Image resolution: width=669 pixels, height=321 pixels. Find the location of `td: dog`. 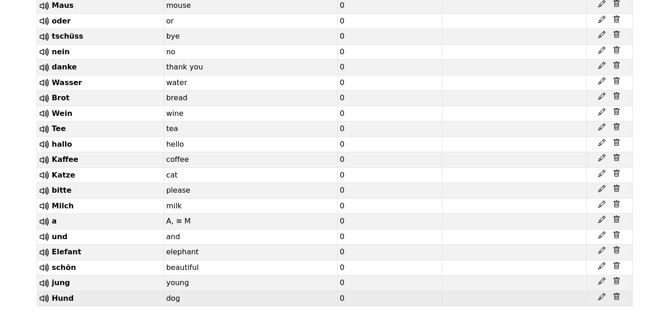

td: dog is located at coordinates (251, 298).